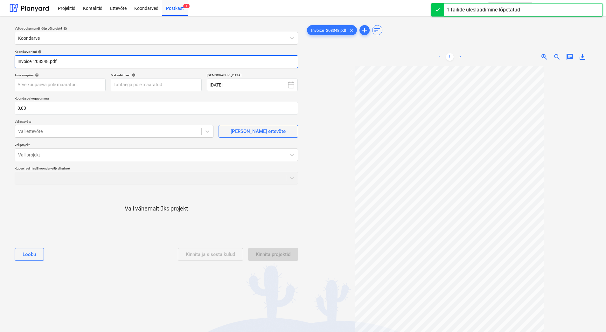 This screenshot has height=332, width=606. I want to click on button: Loobu, so click(29, 255).